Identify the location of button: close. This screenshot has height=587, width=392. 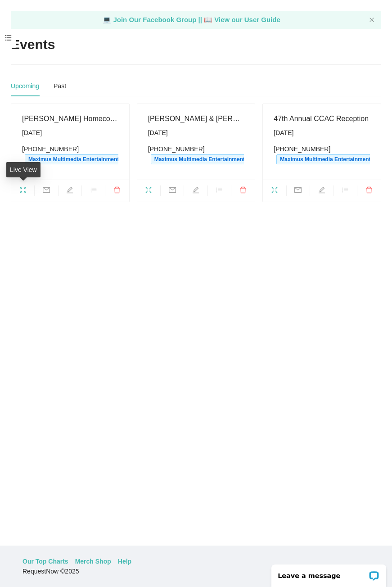
(372, 20).